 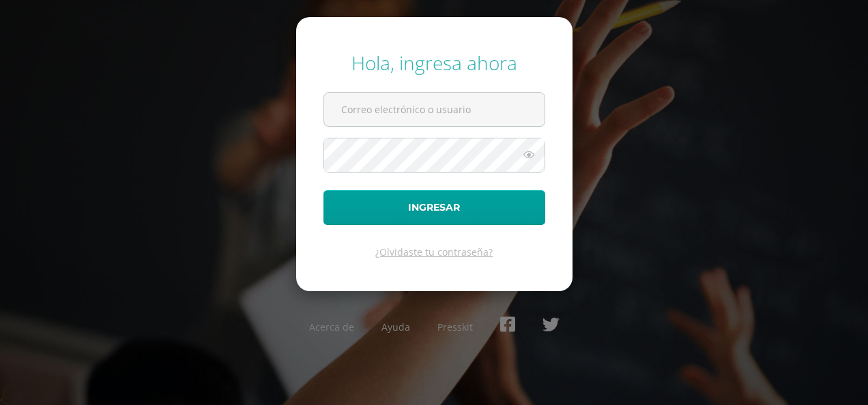 I want to click on button: Ingresar, so click(x=434, y=207).